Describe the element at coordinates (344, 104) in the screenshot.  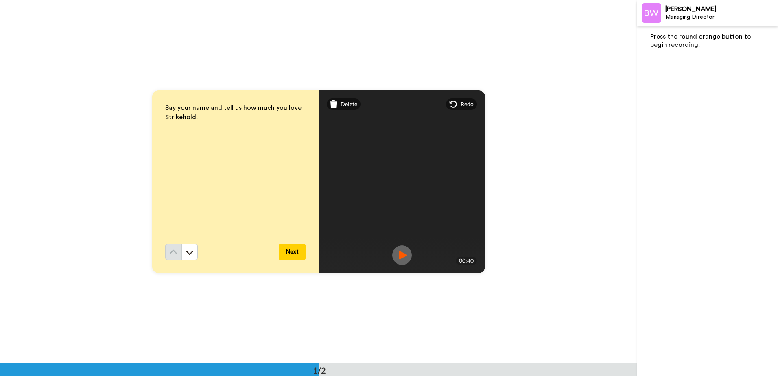
I see `div: Delete` at that location.